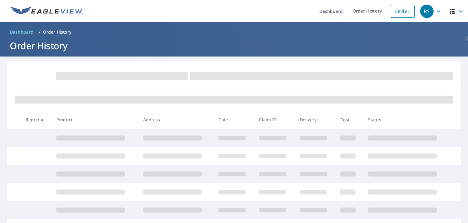 Image resolution: width=468 pixels, height=223 pixels. I want to click on th: Status, so click(407, 119).